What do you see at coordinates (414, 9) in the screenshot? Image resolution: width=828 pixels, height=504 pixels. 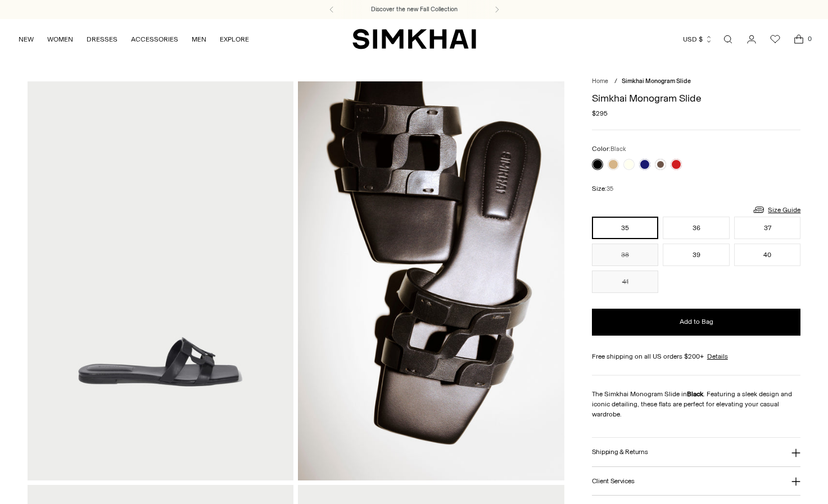 I see `a: Discover the new Fall Collection` at bounding box center [414, 9].